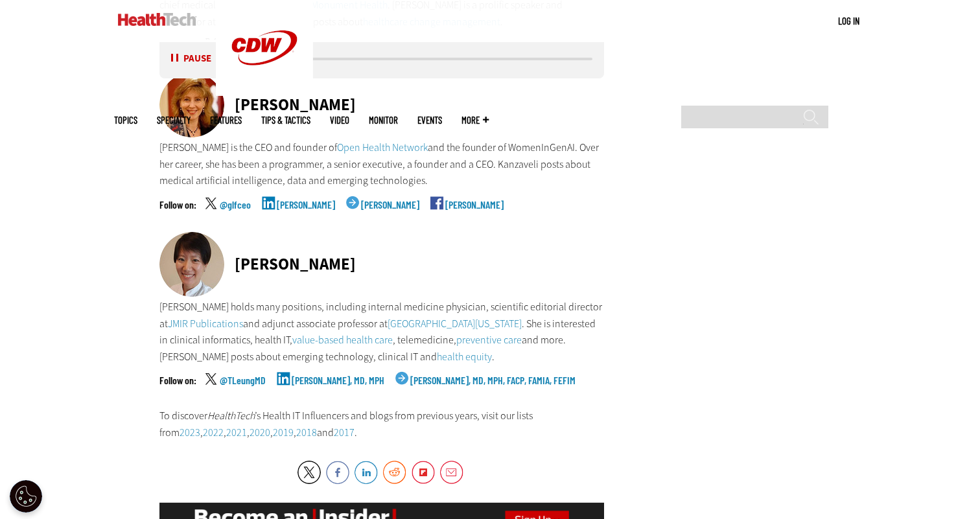 The width and height of the screenshot is (980, 519). Describe the element at coordinates (340, 120) in the screenshot. I see `a: Video` at that location.